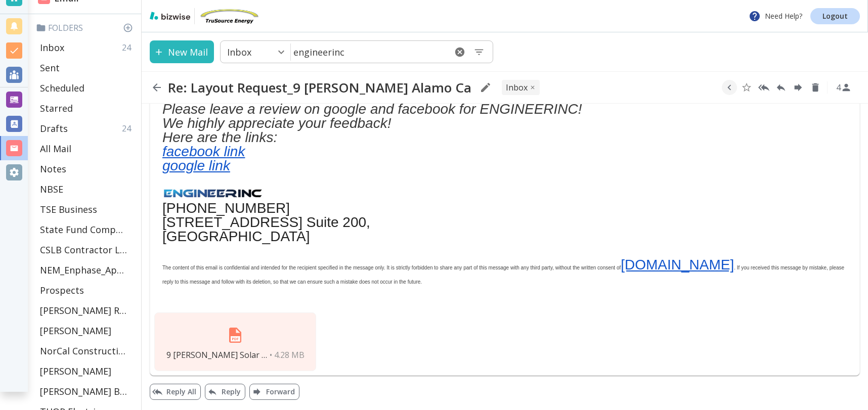 The width and height of the screenshot is (868, 410). I want to click on button: Delete, so click(815, 87).